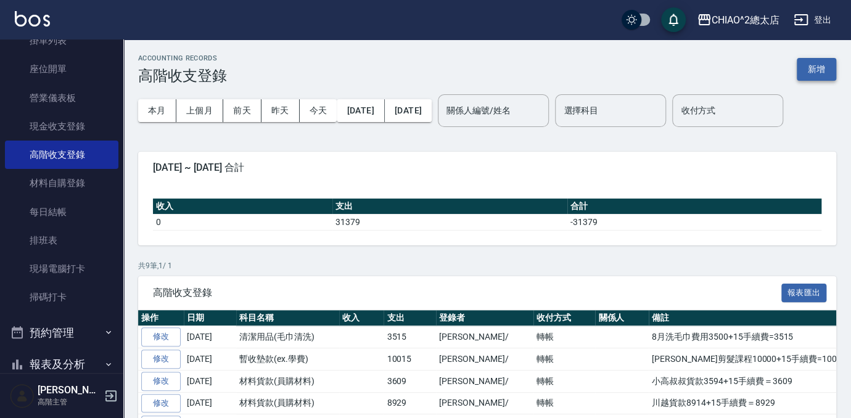 This screenshot has height=418, width=851. I want to click on h2: ACCOUNTING RECORDS, so click(183, 58).